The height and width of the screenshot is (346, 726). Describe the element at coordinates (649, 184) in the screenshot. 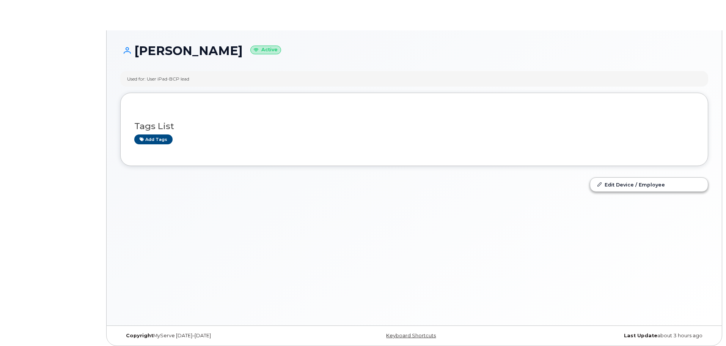

I see `a: Edit Device / Employee` at that location.